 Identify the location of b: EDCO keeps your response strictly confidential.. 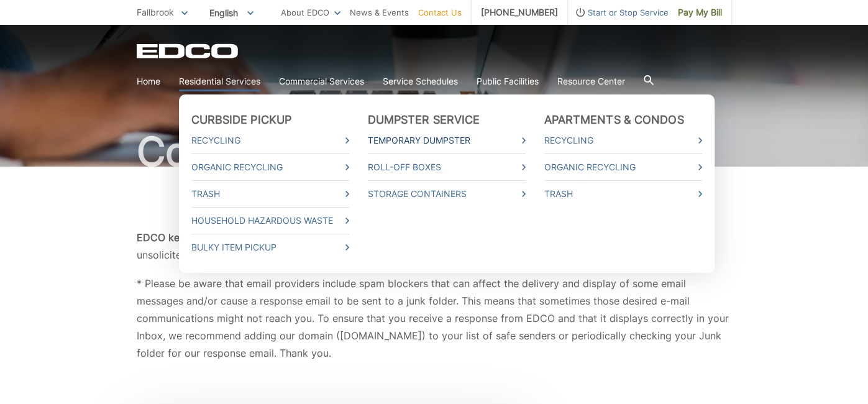
(250, 237).